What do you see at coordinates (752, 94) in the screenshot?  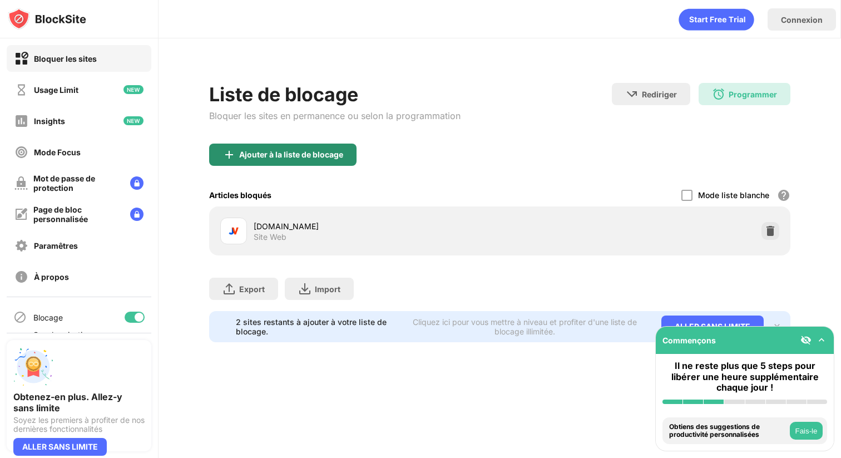 I see `div: Programmer` at bounding box center [752, 94].